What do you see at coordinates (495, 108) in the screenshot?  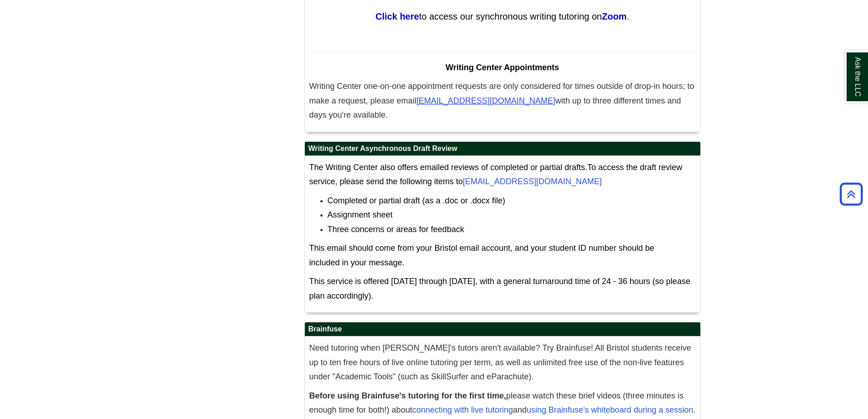 I see `span: with up to three different times and days you're available.` at bounding box center [495, 108].